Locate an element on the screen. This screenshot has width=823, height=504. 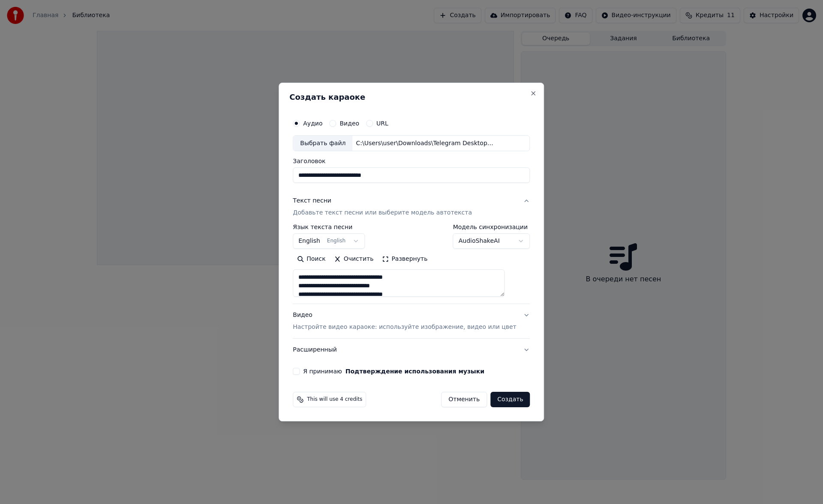
label: Модель синхронизации is located at coordinates (491, 227).